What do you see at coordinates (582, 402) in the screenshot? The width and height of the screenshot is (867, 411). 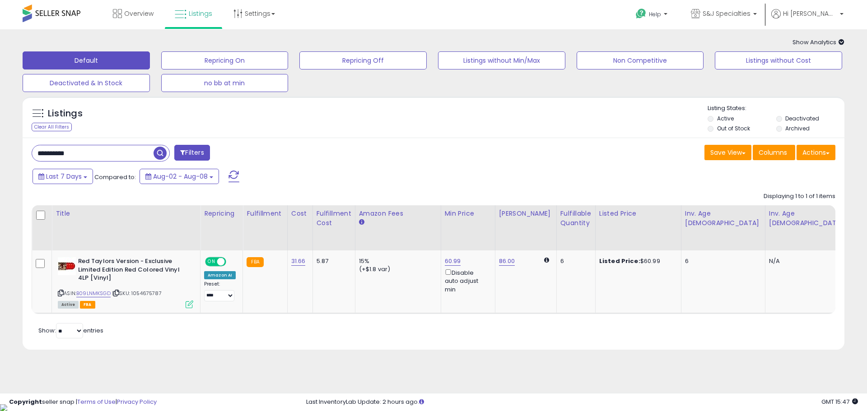 I see `div: Last InventoryLab Update: 2 hours ago.` at bounding box center [582, 402].